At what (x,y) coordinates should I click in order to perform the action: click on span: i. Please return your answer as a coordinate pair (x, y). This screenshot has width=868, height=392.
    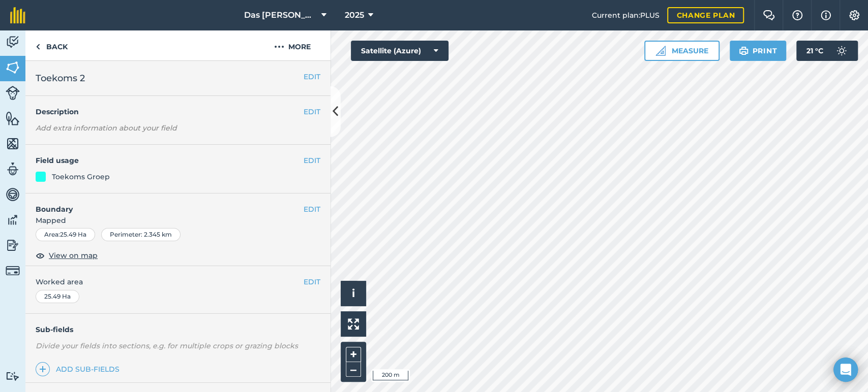
    Looking at the image, I should click on (353, 293).